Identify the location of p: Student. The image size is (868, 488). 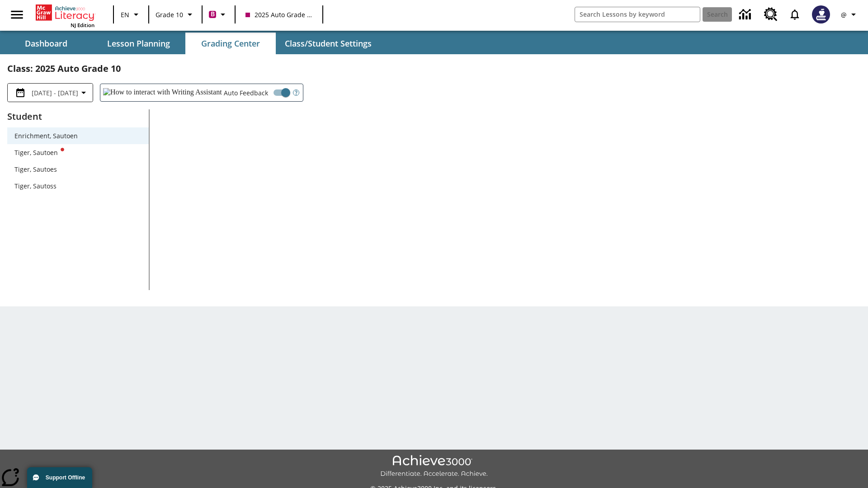
(77, 116).